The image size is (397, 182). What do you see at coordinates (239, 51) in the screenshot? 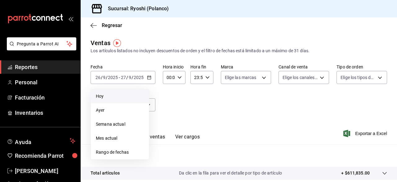
I see `div: Los artículos listados no incluyen descuentos de orden y el filtro de fechas está limitado a un m...` at bounding box center [239, 51].